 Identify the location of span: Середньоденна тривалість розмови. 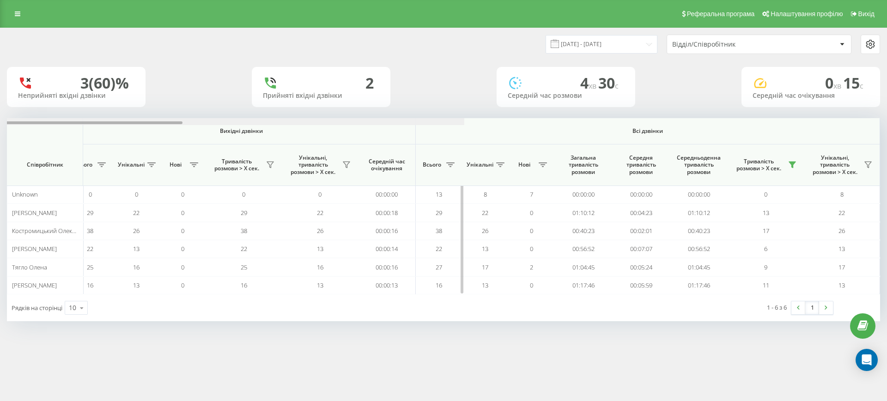
(698, 165).